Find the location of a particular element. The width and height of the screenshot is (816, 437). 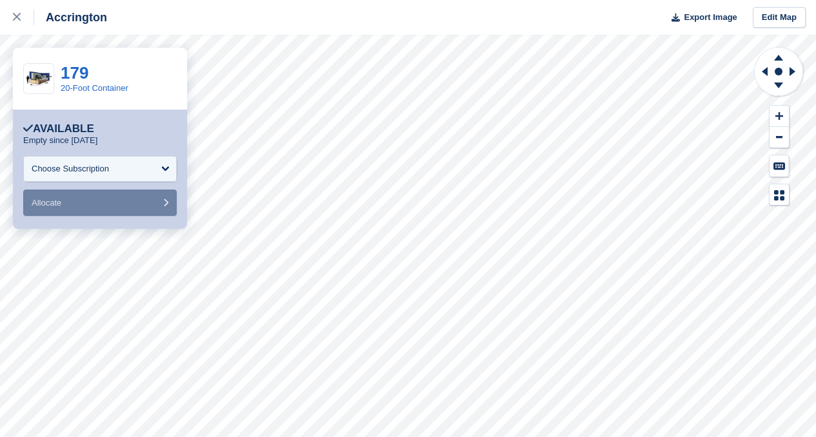

div: Available is located at coordinates (59, 129).